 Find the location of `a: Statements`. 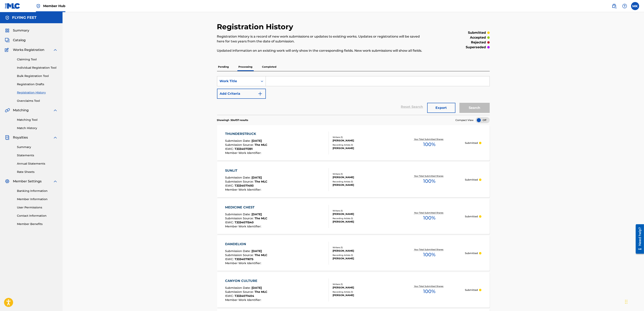

a: Statements is located at coordinates (37, 155).